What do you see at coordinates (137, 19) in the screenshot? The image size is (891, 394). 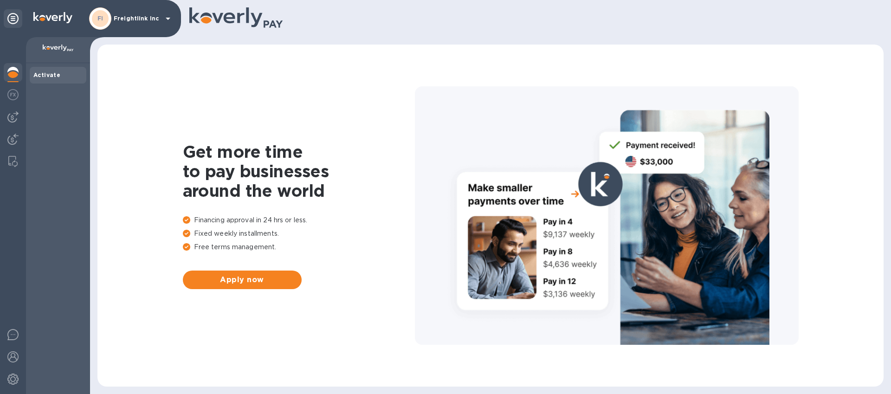 I see `p: Freightlink Inc` at bounding box center [137, 19].